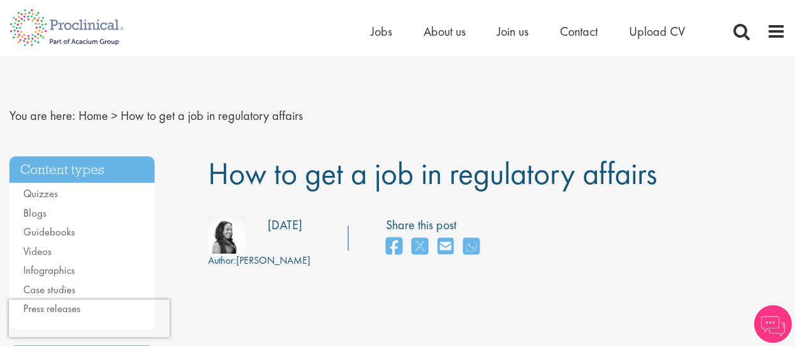 This screenshot has width=795, height=346. What do you see at coordinates (444, 31) in the screenshot?
I see `span: About us` at bounding box center [444, 31].